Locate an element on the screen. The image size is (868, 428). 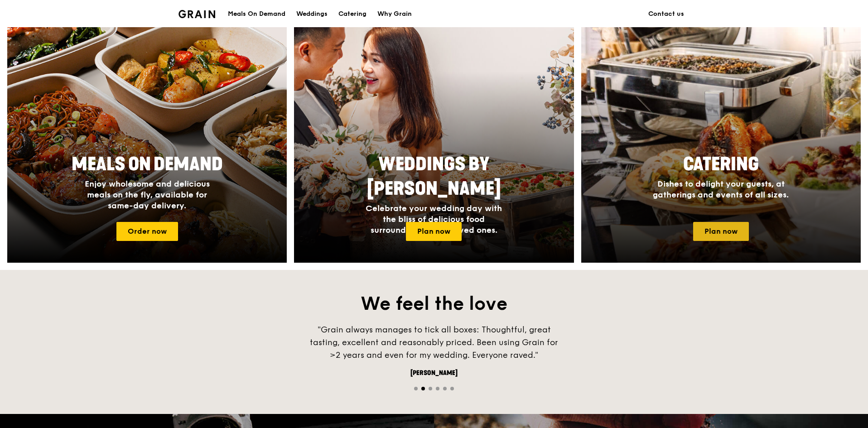
img: Grain is located at coordinates (197, 14).